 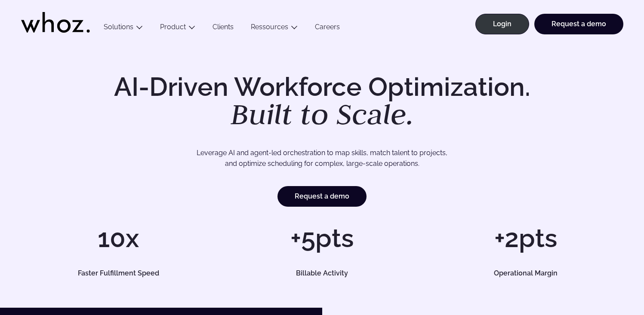 I want to click on a: Clients, so click(x=222, y=28).